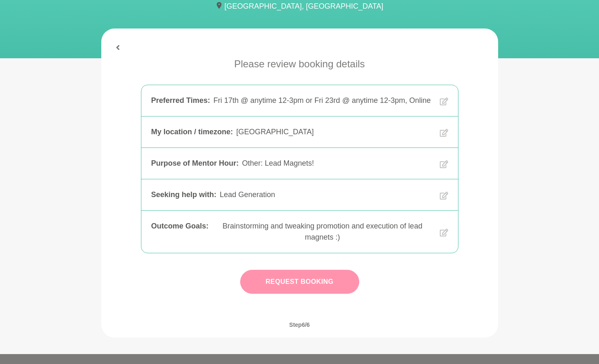 This screenshot has width=599, height=364. Describe the element at coordinates (322, 232) in the screenshot. I see `div: Brainstorming and tweaking promotion and execution of lead magnets :)` at that location.